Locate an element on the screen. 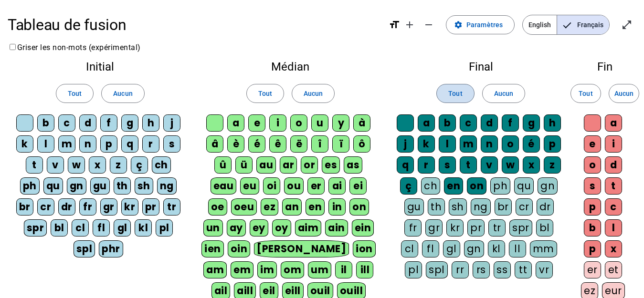 This screenshot has width=644, height=298. div: an is located at coordinates (292, 207).